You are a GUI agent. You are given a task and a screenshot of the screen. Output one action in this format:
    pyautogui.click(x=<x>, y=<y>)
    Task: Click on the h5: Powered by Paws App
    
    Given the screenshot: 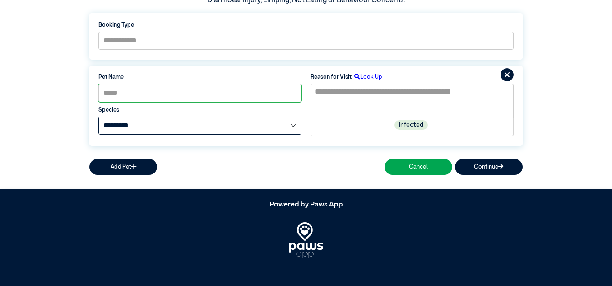 What is the action you would take?
    pyautogui.click(x=306, y=205)
    